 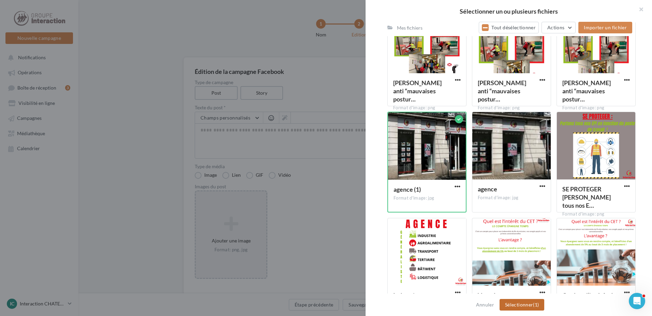 What do you see at coordinates (605, 28) in the screenshot?
I see `button: Importer un fichier` at bounding box center [605, 28].